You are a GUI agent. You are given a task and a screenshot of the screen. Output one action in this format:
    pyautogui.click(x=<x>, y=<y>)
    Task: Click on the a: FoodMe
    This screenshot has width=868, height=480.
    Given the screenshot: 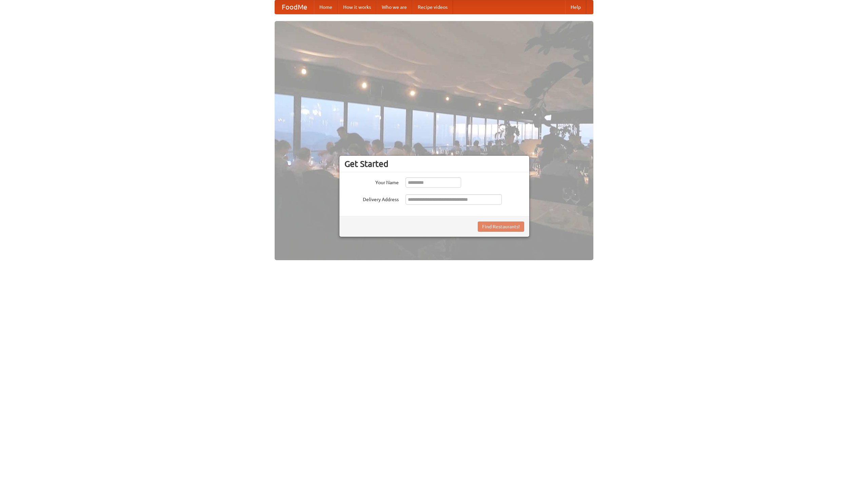 What is the action you would take?
    pyautogui.click(x=294, y=7)
    